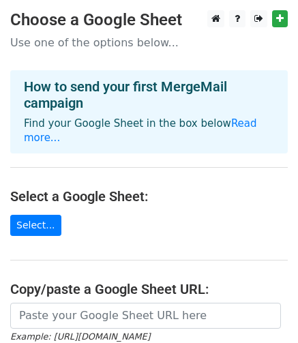 The height and width of the screenshot is (343, 298). What do you see at coordinates (149, 20) in the screenshot?
I see `h3: Choose a Google Sheet` at bounding box center [149, 20].